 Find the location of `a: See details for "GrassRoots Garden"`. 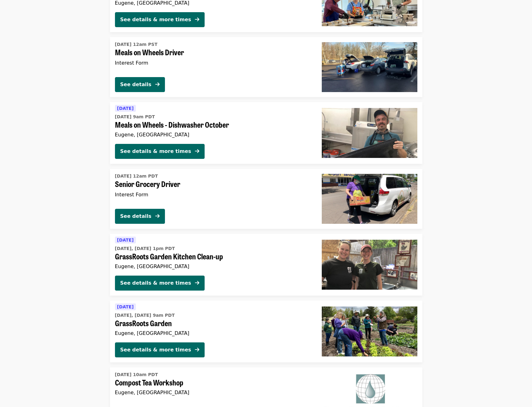

a: See details for "GrassRoots Garden" is located at coordinates (266, 332).